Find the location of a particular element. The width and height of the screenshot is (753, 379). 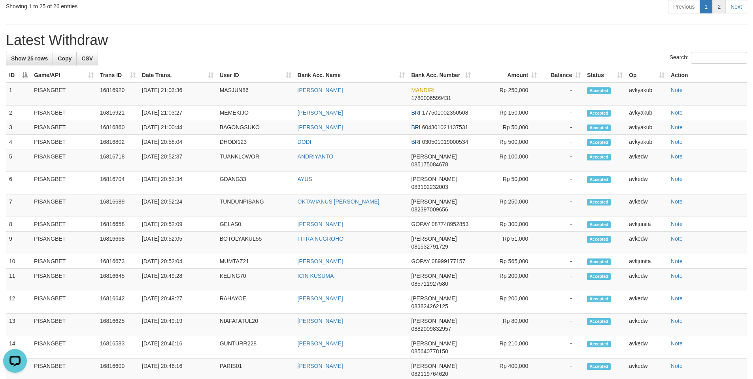

td: 10 is located at coordinates (18, 261).